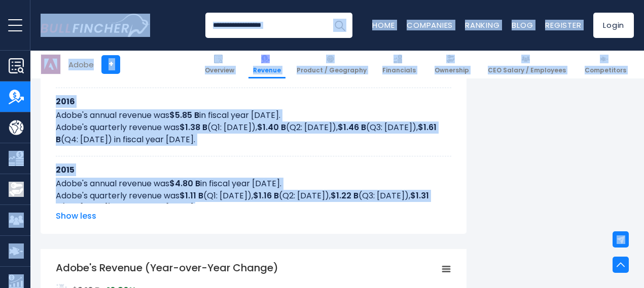 The image size is (644, 288). What do you see at coordinates (193, 127) in the screenshot?
I see `b: $1.38 B` at bounding box center [193, 127].